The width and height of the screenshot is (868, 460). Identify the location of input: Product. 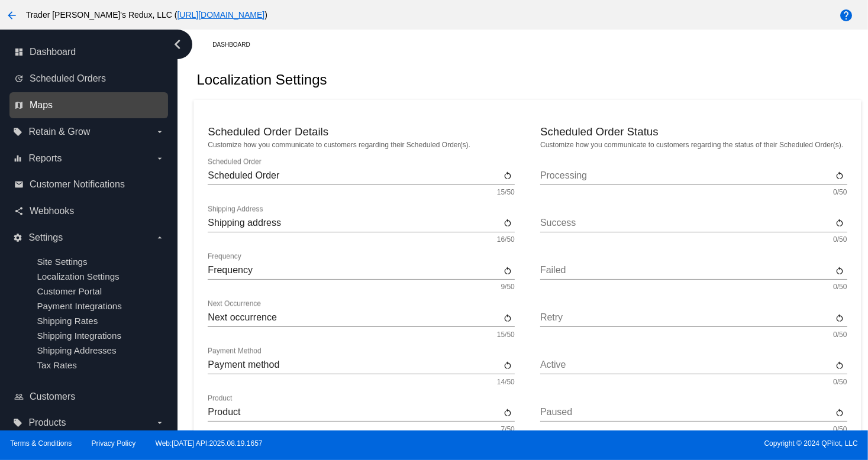
(354, 412).